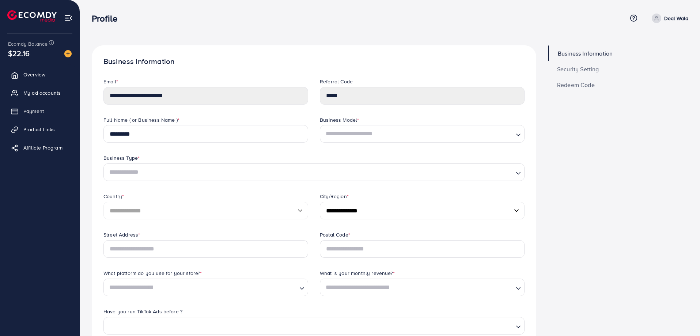 The image size is (700, 336). Describe the element at coordinates (143, 312) in the screenshot. I see `label: Have you run TikTok Ads before ?` at that location.